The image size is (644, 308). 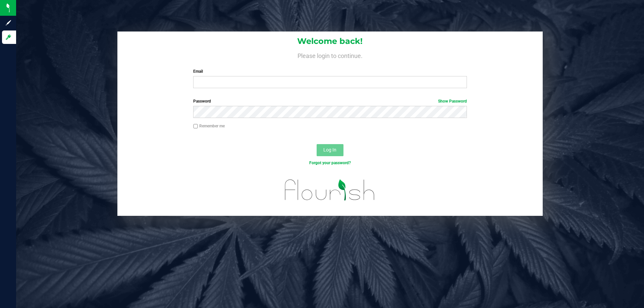 I want to click on label: Email, so click(x=330, y=71).